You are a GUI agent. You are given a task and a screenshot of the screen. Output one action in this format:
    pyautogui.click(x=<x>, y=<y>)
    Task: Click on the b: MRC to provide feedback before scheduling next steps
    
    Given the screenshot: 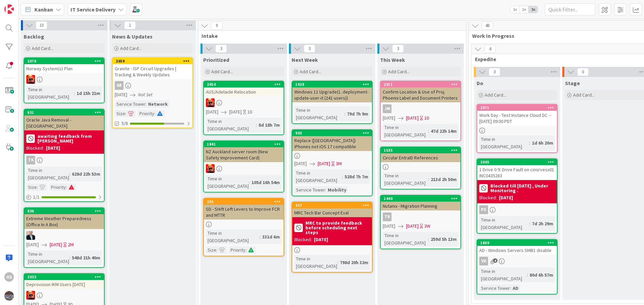 What is the action you would take?
    pyautogui.click(x=337, y=228)
    